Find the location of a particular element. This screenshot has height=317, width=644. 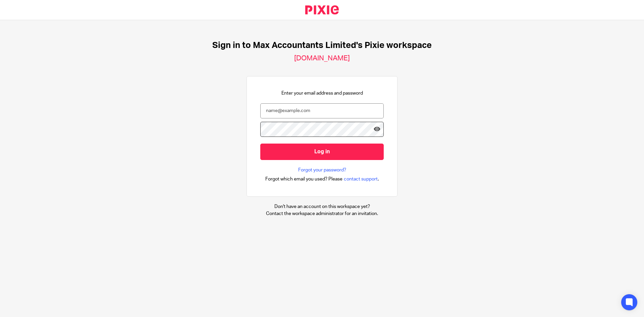

span: Forgot which email you used? Please is located at coordinates (304, 179).